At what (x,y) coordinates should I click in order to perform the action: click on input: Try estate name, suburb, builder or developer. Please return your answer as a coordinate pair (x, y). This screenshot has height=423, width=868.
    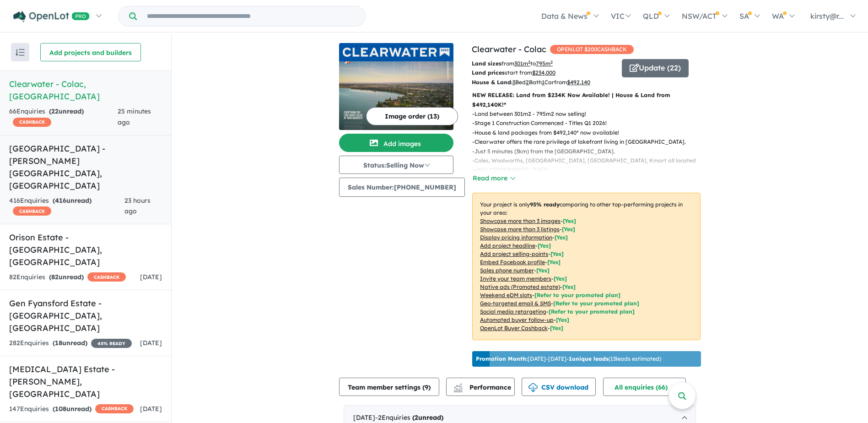
    Looking at the image, I should click on (251, 16).